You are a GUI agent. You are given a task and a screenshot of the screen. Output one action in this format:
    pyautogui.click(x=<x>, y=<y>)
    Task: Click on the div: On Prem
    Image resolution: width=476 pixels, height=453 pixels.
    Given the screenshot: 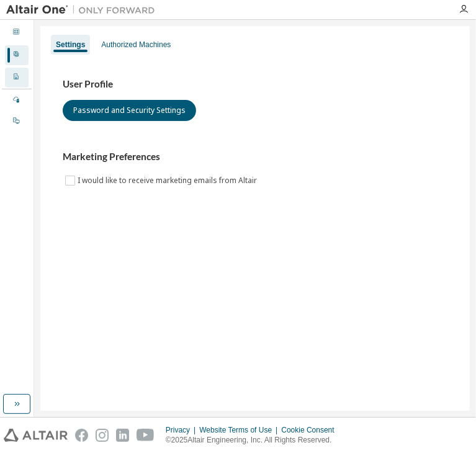 What is the action you would take?
    pyautogui.click(x=17, y=122)
    